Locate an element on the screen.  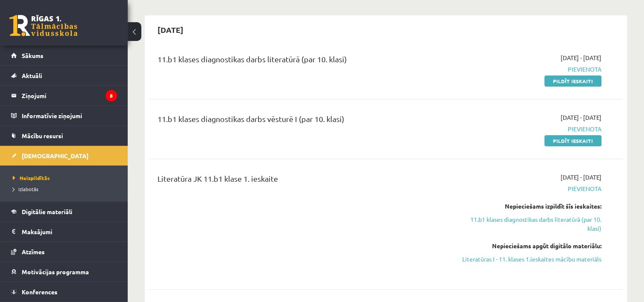
div: 11.b1 klases diagnostikas darbs vēsturē I (par 10. klasi) is located at coordinates (303, 121).